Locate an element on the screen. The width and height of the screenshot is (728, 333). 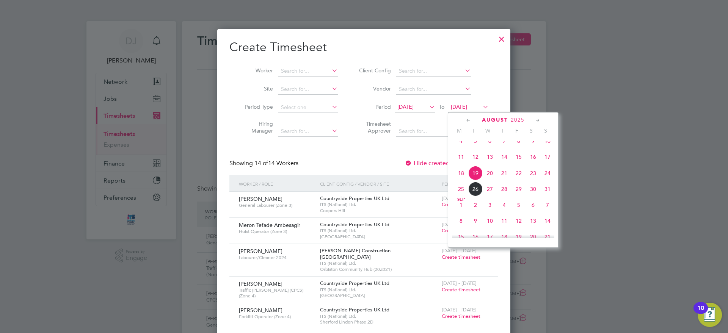
span: 19 is located at coordinates (518, 237).